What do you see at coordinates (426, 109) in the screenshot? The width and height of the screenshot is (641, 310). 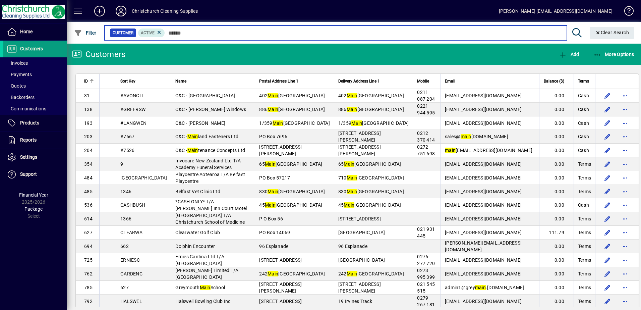 I see `span: 0221 944 595` at bounding box center [426, 109].